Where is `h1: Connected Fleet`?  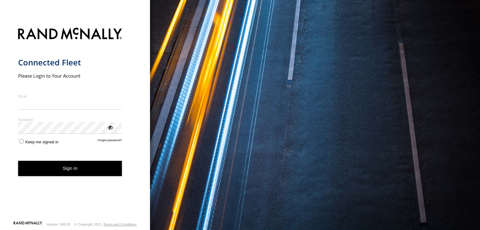 h1: Connected Fleet is located at coordinates (70, 62).